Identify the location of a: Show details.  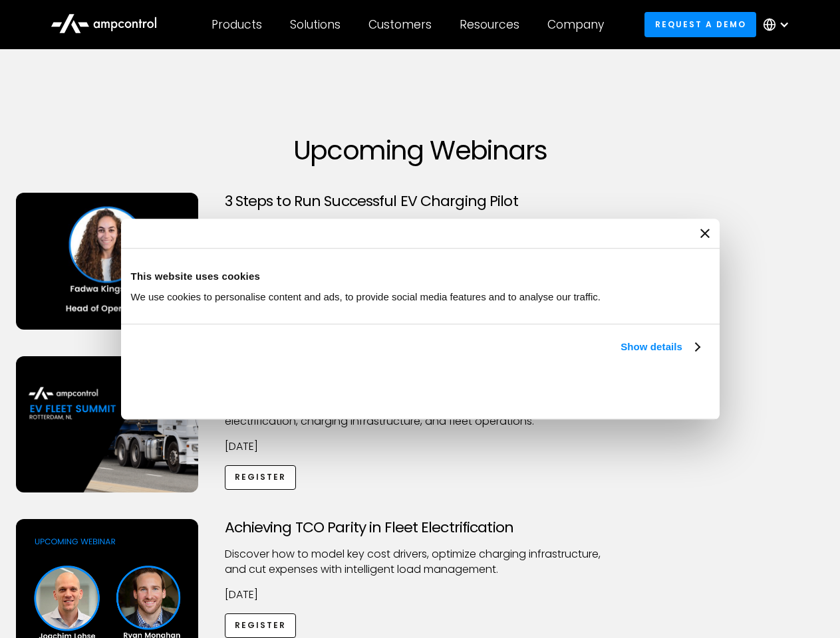
(660, 347).